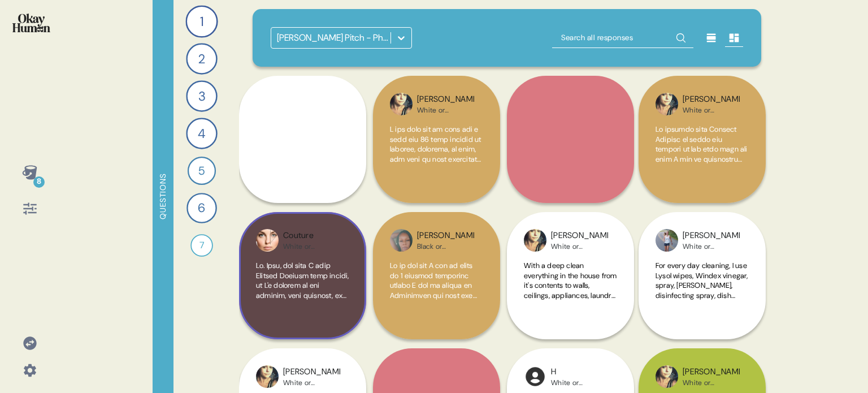 The image size is (868, 393). Describe the element at coordinates (201, 58) in the screenshot. I see `div: 2` at that location.